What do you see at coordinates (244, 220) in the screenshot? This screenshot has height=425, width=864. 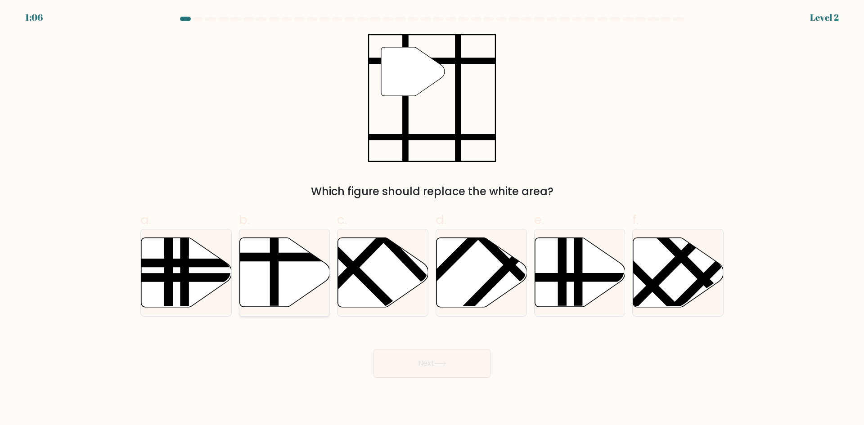 I see `span: b.` at bounding box center [244, 220].